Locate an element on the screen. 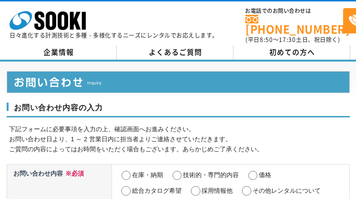 The width and height of the screenshot is (356, 199). label: 価格 is located at coordinates (265, 174).